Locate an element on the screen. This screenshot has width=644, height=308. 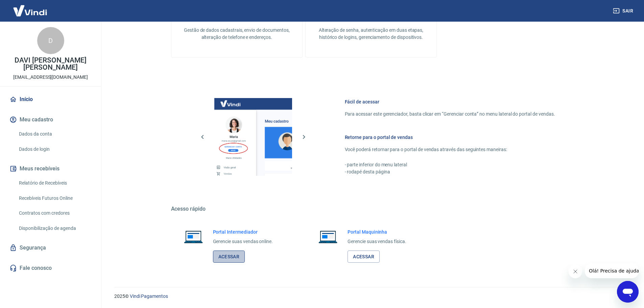
a: Relatório de Recebíveis is located at coordinates (54, 183).